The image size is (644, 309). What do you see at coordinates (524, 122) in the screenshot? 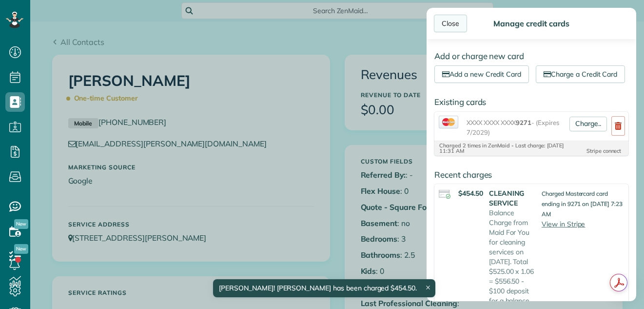
I see `span: 9271` at bounding box center [524, 122].